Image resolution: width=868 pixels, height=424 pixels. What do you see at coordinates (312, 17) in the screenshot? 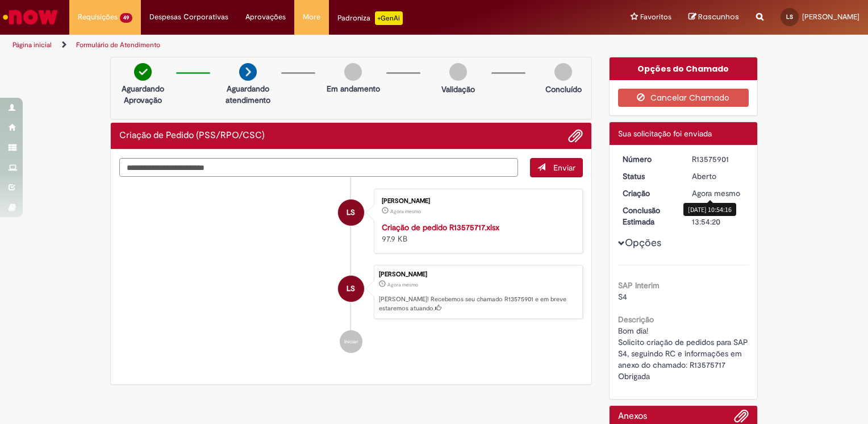
I see `span: More` at bounding box center [312, 17].